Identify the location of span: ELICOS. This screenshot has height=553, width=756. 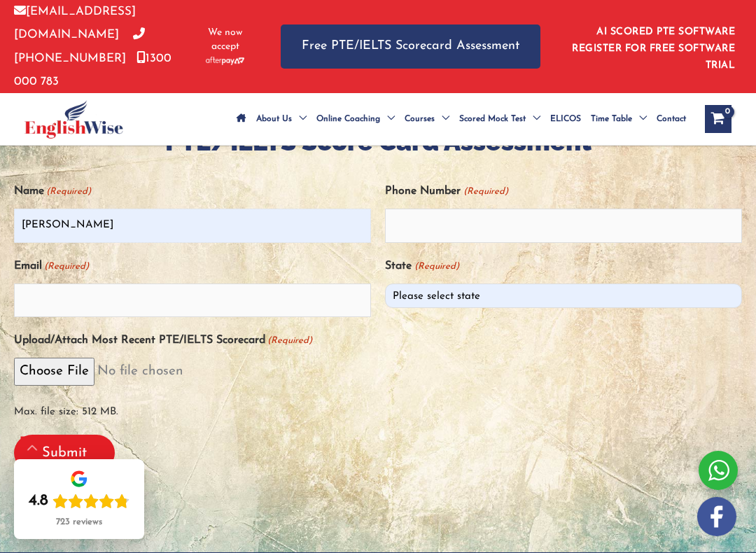
(566, 119).